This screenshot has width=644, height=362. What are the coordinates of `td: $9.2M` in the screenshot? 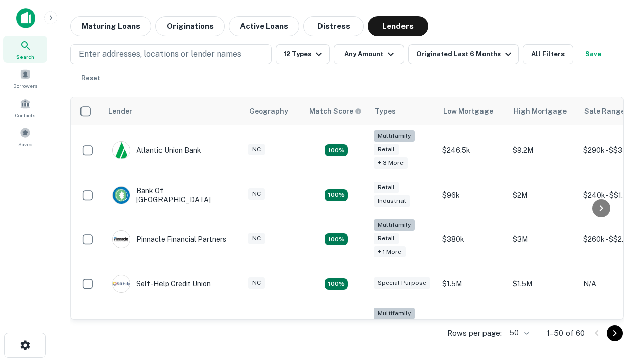 It's located at (543, 150).